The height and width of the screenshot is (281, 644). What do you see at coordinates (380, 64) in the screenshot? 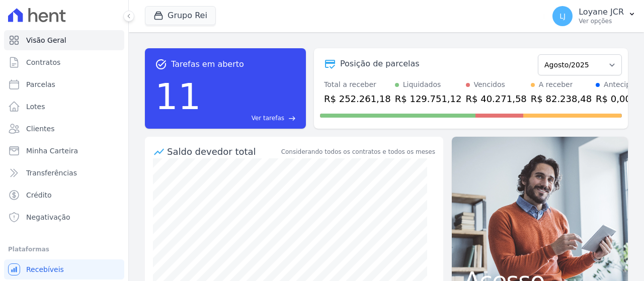
I see `div: Posição de parcelas` at bounding box center [380, 64].